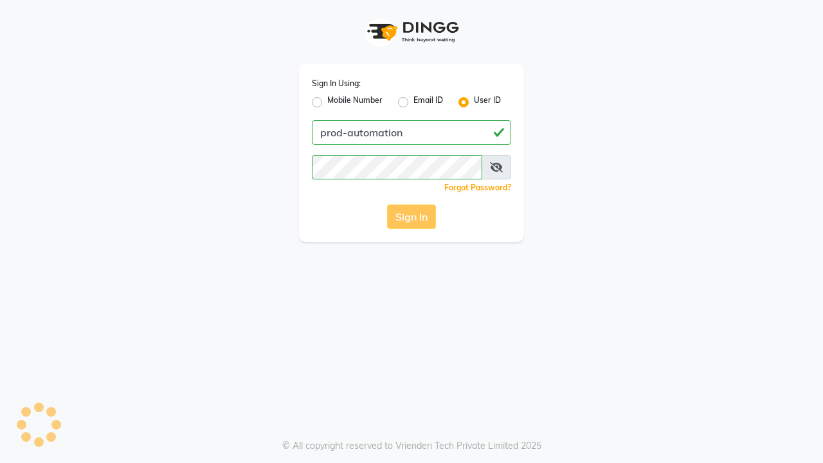  Describe the element at coordinates (428, 102) in the screenshot. I see `label: Email ID` at that location.